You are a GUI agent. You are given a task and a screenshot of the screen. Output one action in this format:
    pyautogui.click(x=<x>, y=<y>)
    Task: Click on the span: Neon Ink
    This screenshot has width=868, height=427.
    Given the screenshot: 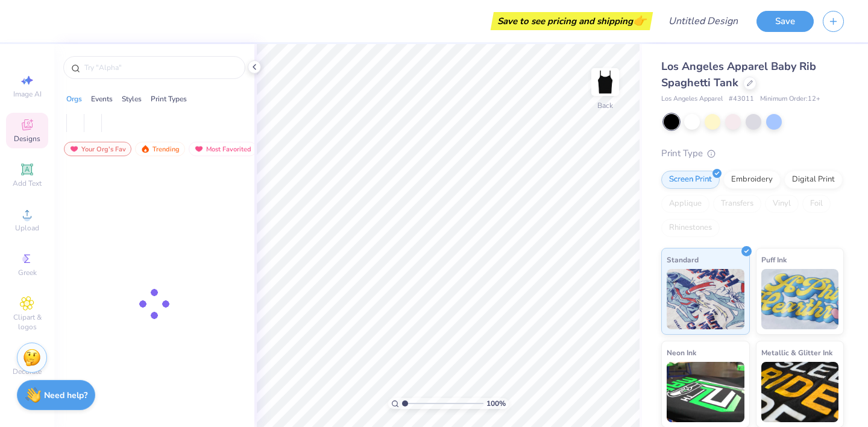 What is the action you would take?
    pyautogui.click(x=681, y=352)
    